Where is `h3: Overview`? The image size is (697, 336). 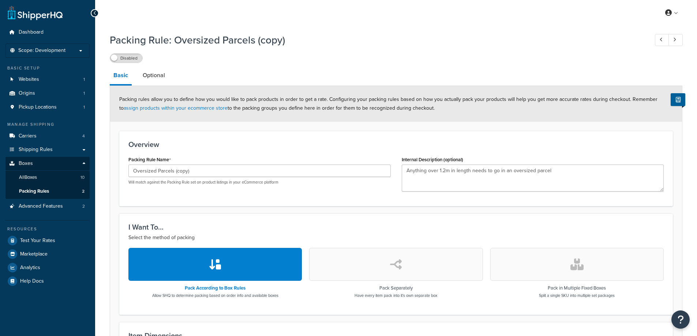 h3: Overview is located at coordinates (396, 145).